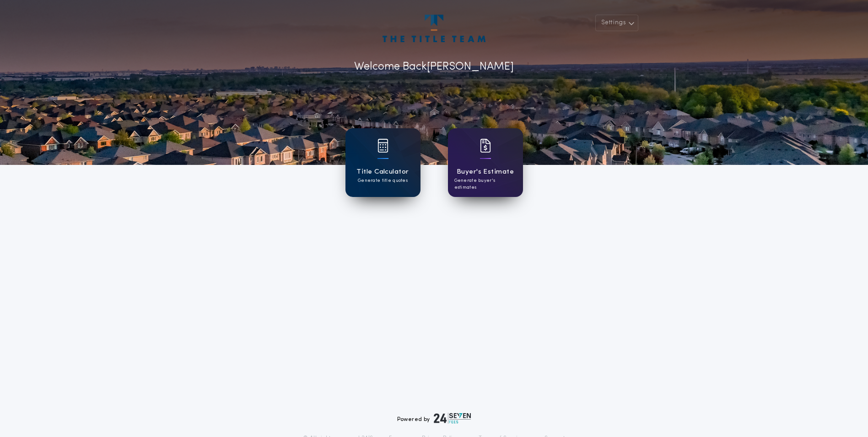 This screenshot has width=868, height=437. I want to click on h1: Buyer's Estimate, so click(485, 172).